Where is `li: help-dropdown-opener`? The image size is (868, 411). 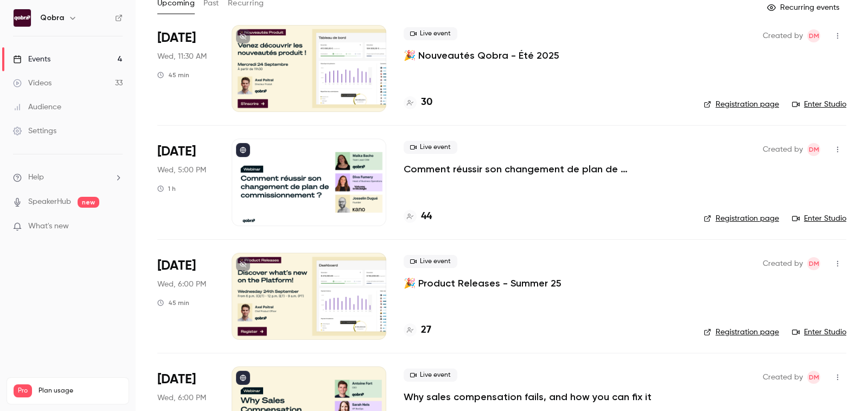 li: help-dropdown-opener is located at coordinates (68, 177).